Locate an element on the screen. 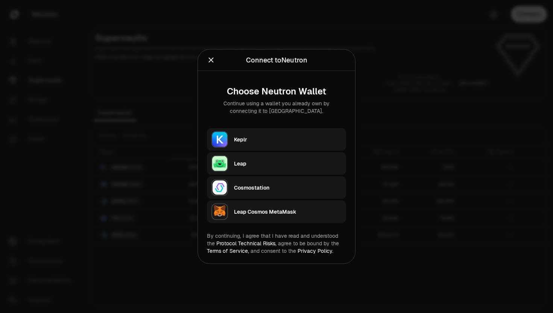  button: CosmostationCosmostation is located at coordinates (276, 188).